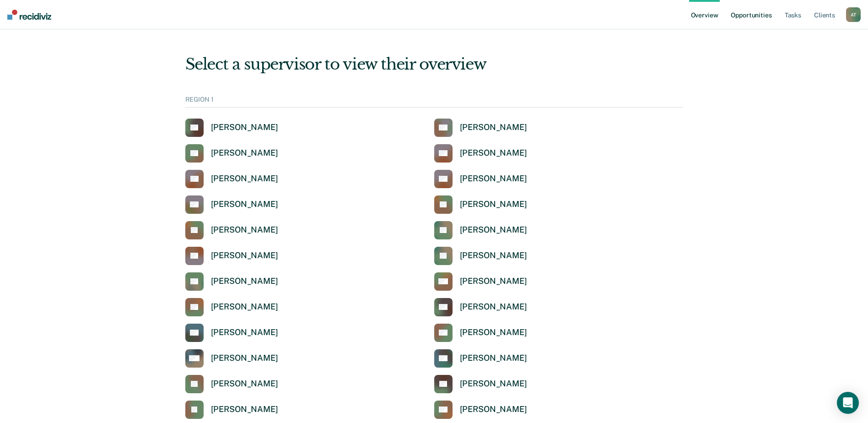 The height and width of the screenshot is (423, 868). What do you see at coordinates (435, 64) in the screenshot?
I see `div: Select a supervisor to view their overview` at bounding box center [435, 64].